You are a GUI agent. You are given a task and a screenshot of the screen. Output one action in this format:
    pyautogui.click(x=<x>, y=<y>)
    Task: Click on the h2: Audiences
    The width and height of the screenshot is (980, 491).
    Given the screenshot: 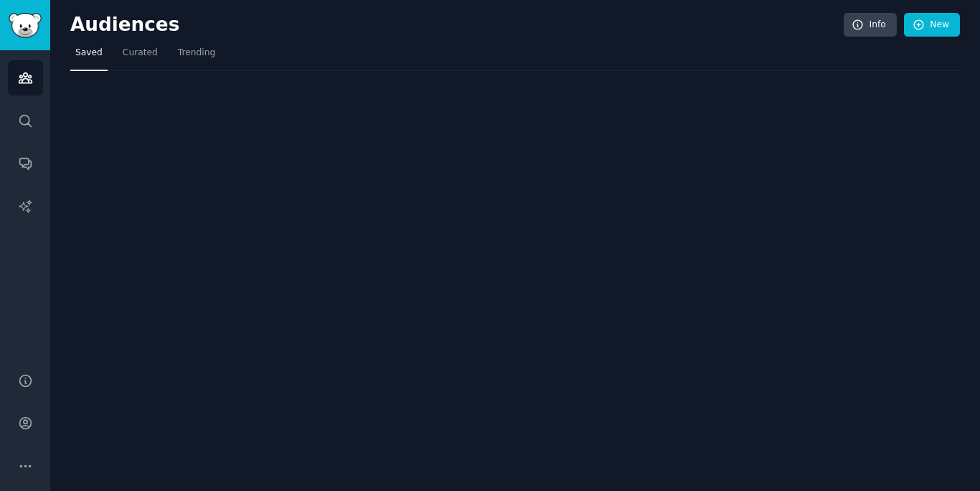 What is the action you would take?
    pyautogui.click(x=457, y=25)
    